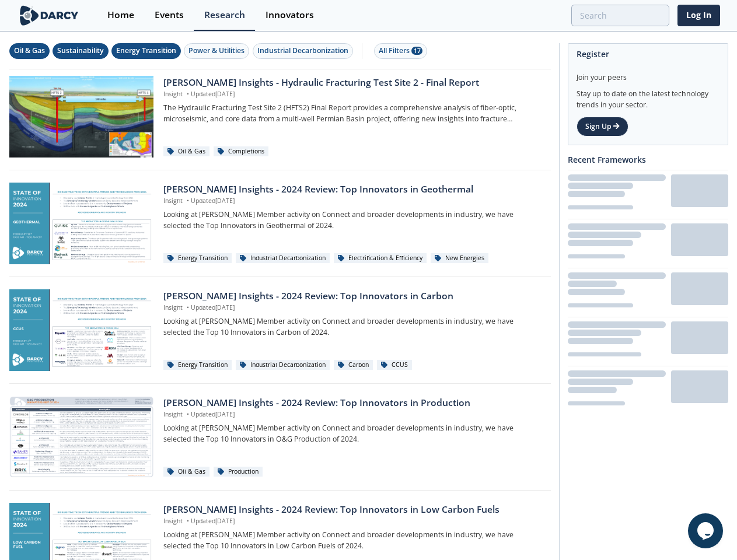 Image resolution: width=737 pixels, height=560 pixels. I want to click on div: Events, so click(169, 15).